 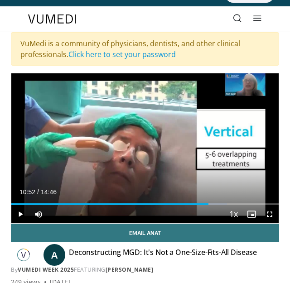 What do you see at coordinates (20, 214) in the screenshot?
I see `button: Play` at bounding box center [20, 214].